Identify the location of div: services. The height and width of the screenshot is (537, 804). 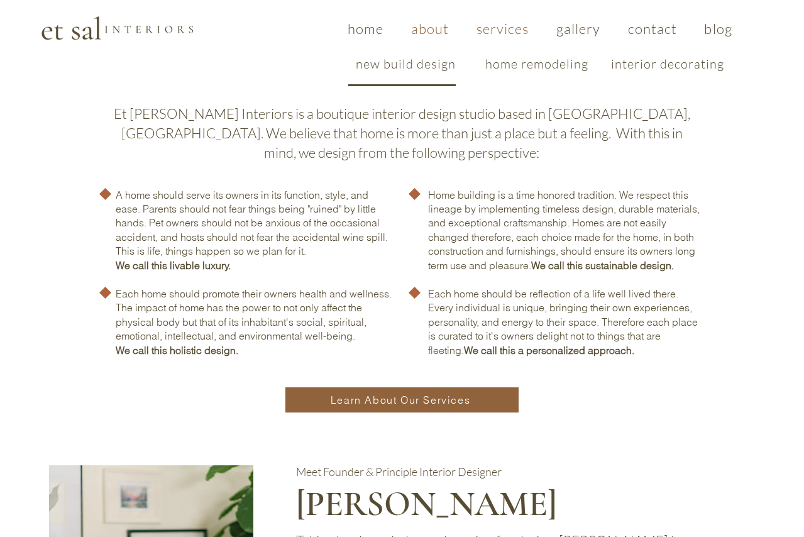
(540, 63).